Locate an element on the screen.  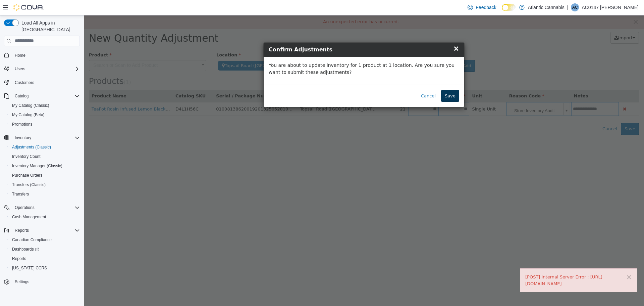
button: Home is located at coordinates (42, 55).